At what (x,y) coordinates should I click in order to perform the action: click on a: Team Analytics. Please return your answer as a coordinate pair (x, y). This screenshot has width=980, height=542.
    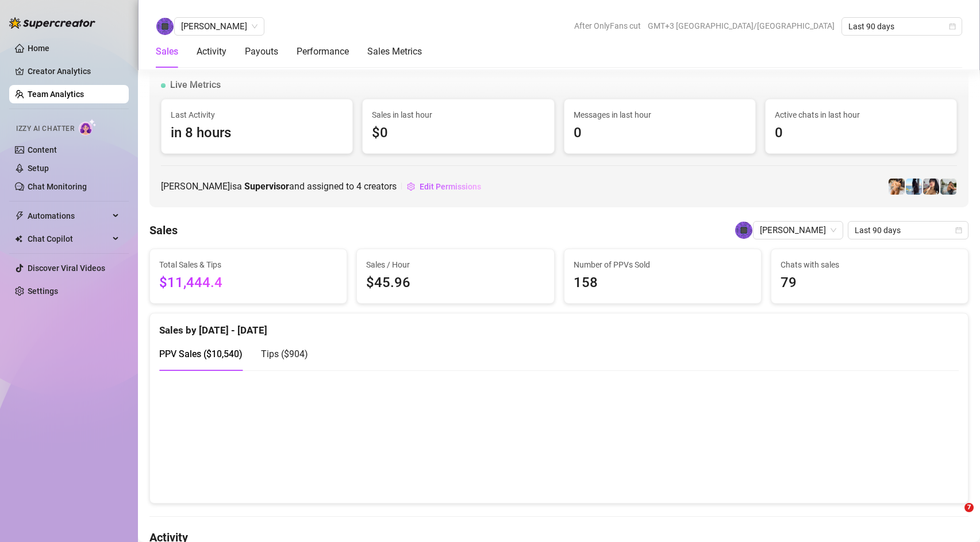
    Looking at the image, I should click on (55, 94).